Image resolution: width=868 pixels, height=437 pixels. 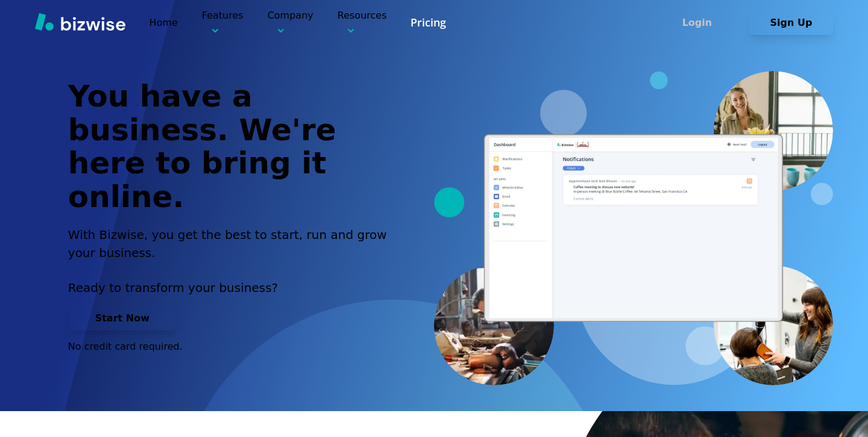 What do you see at coordinates (697, 23) in the screenshot?
I see `button: Login` at bounding box center [697, 23].